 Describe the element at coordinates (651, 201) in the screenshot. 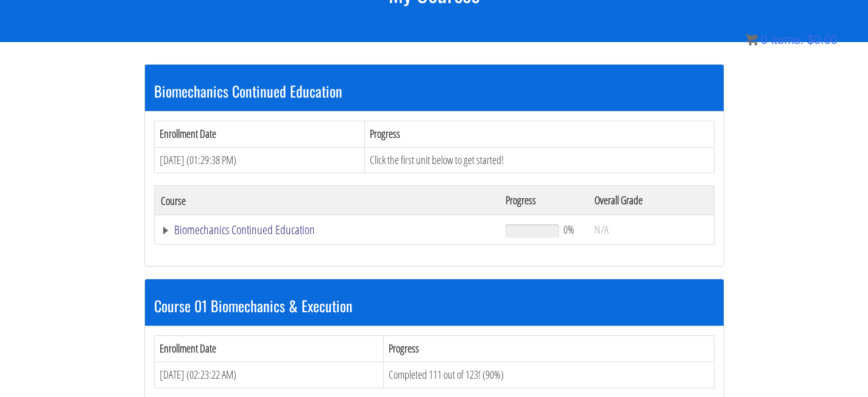

I see `th: Overall Grade` at that location.